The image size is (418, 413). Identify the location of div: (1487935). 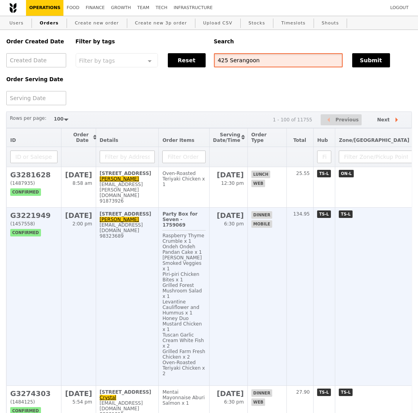
(34, 183).